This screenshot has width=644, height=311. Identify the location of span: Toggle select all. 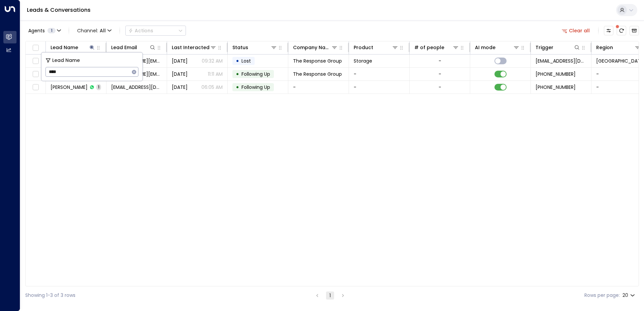
(35, 48).